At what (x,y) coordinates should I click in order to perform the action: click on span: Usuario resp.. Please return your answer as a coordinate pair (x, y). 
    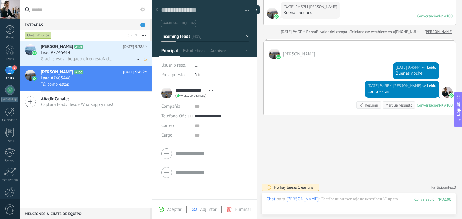
    Looking at the image, I should click on (173, 65).